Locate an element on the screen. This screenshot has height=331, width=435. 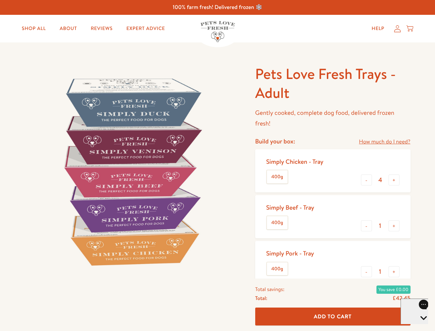
span: Total savings: is located at coordinates (270, 289).